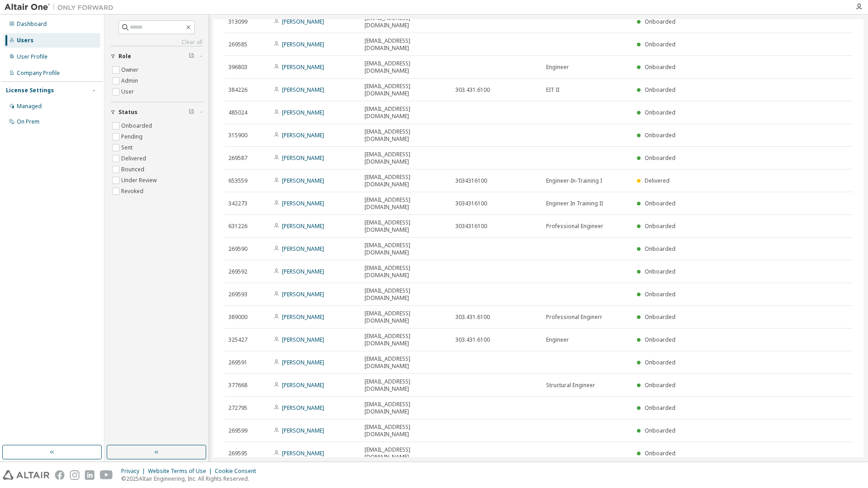 This screenshot has width=868, height=488. Describe the element at coordinates (131, 70) in the screenshot. I see `label: Owner` at that location.